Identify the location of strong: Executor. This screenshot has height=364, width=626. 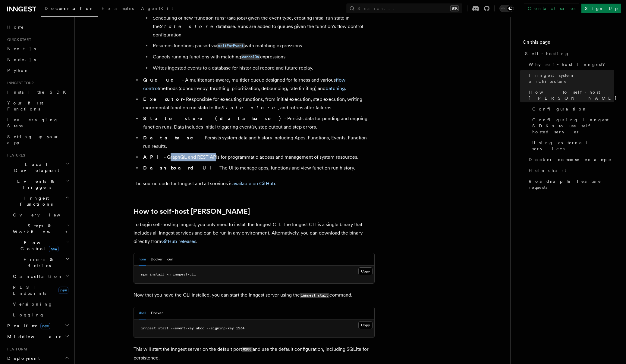
(163, 99).